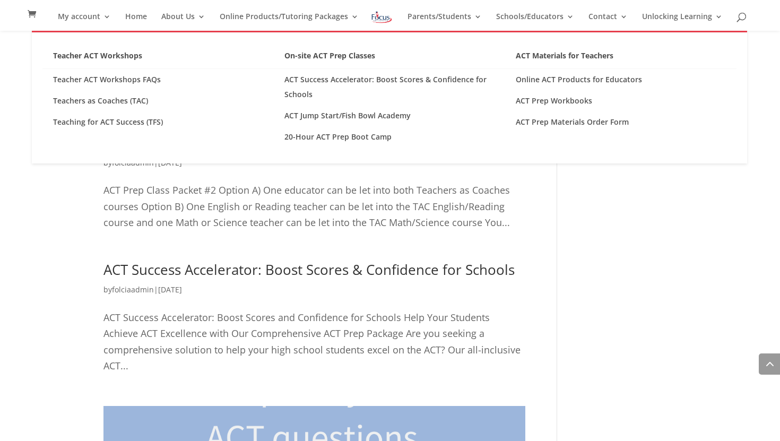  Describe the element at coordinates (389, 116) in the screenshot. I see `a: ACT Jump Start/Fish Bowl Academy` at that location.